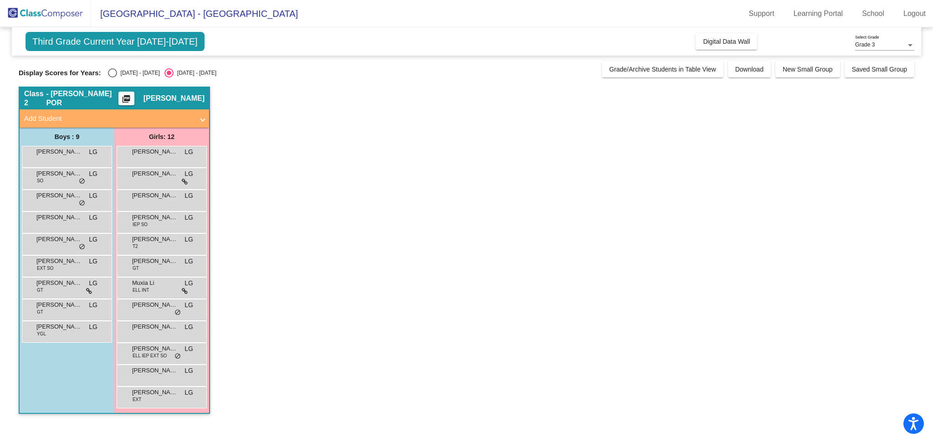  What do you see at coordinates (135, 246) in the screenshot?
I see `span: T2` at bounding box center [135, 246].